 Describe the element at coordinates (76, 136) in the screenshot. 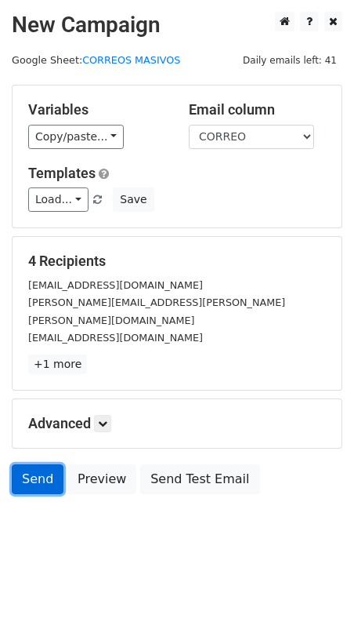

I see `a: Copy/paste...` at that location.